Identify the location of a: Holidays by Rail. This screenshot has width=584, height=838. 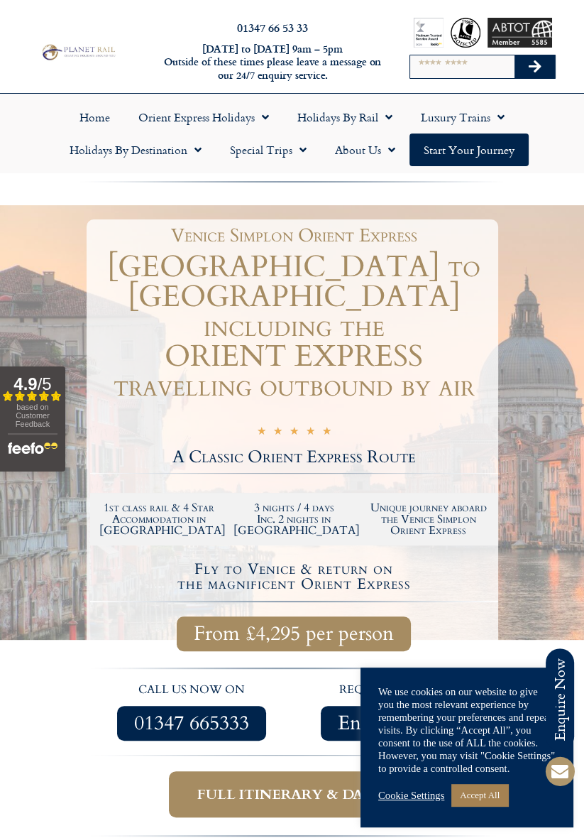
(345, 117).